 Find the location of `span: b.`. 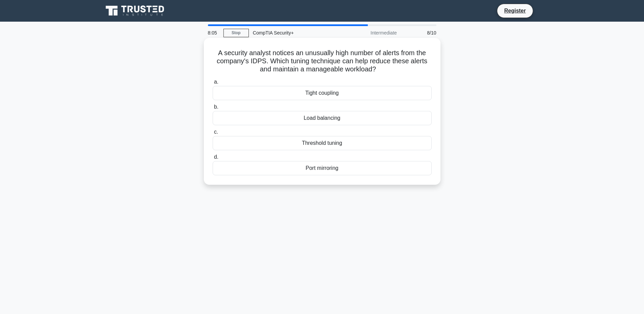

span: b. is located at coordinates (216, 106).